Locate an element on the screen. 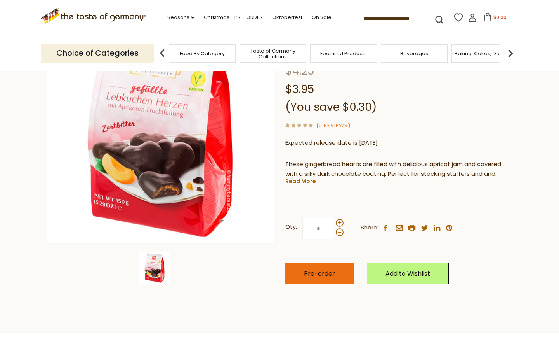 The image size is (559, 350). img: previous arrow is located at coordinates (162, 53).